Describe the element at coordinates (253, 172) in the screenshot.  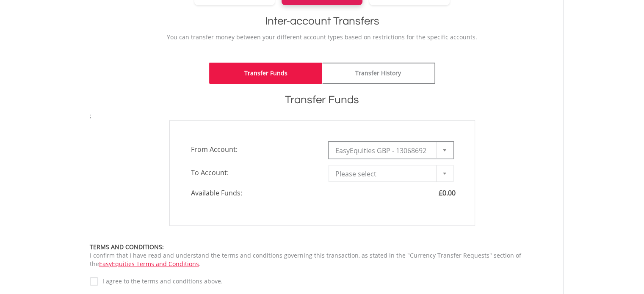
I see `span: To Account:` at that location.